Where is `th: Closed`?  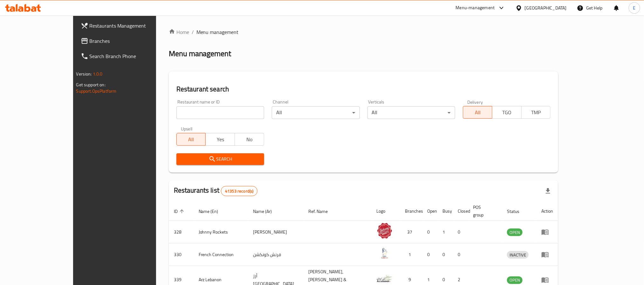 th: Closed is located at coordinates (460, 211).